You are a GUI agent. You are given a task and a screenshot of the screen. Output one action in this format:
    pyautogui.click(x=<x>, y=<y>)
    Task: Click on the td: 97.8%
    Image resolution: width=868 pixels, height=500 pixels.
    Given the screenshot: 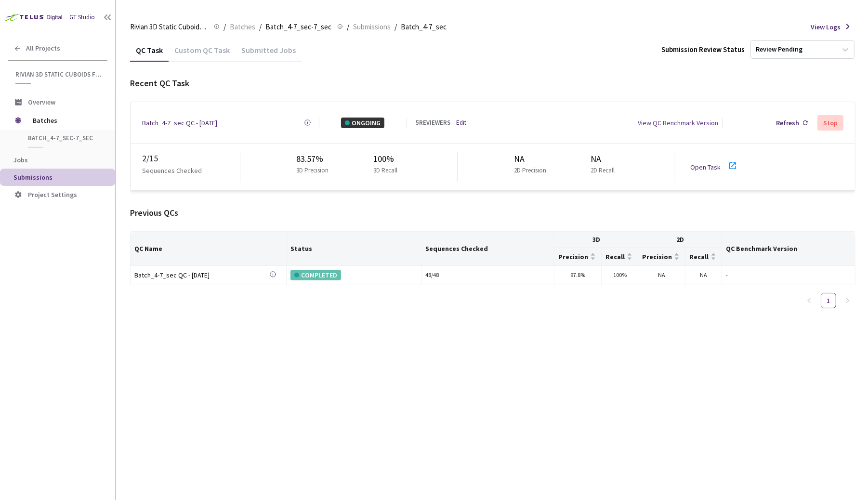 What is the action you would take?
    pyautogui.click(x=578, y=276)
    